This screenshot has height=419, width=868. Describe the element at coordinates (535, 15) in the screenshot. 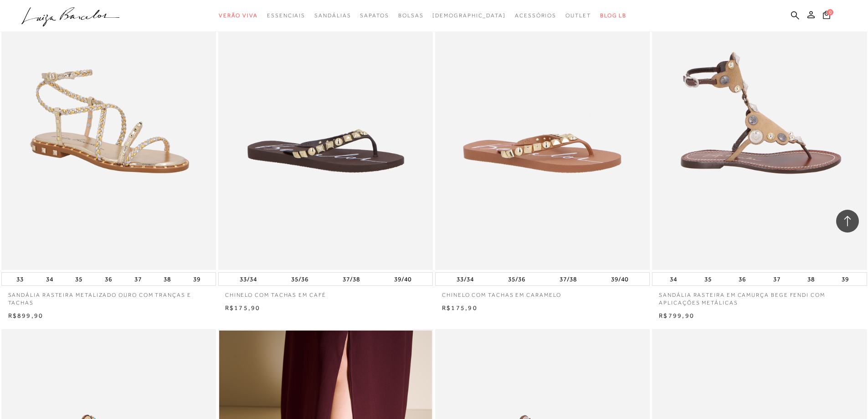

I see `span: Acessórios` at that location.